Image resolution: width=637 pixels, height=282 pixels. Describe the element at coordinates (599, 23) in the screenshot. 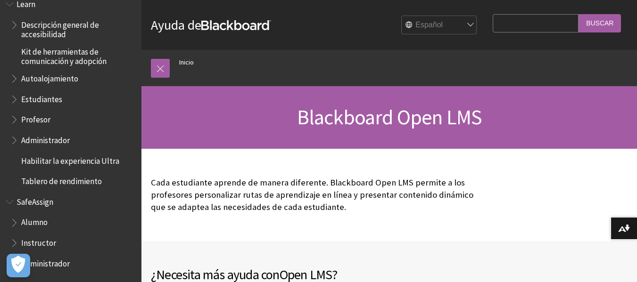

I see `input: Buscar` at that location.